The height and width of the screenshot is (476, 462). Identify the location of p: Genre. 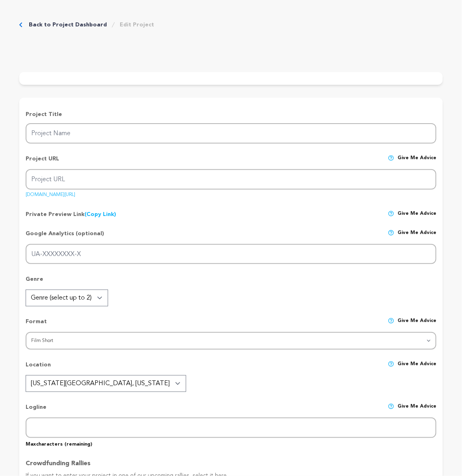
(231, 282).